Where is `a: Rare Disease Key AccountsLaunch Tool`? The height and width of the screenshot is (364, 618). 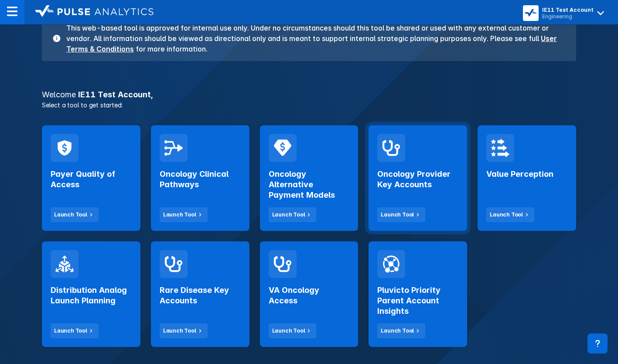 a: Rare Disease Key AccountsLaunch Tool is located at coordinates (200, 294).